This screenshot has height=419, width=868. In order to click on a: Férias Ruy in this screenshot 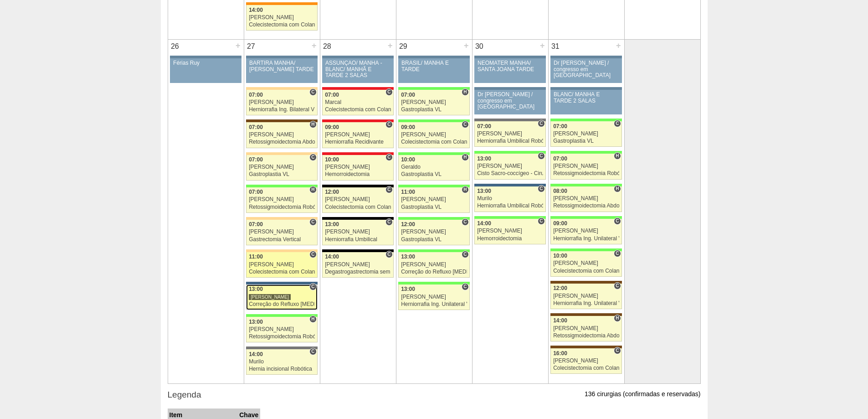, I will do `click(206, 71)`.